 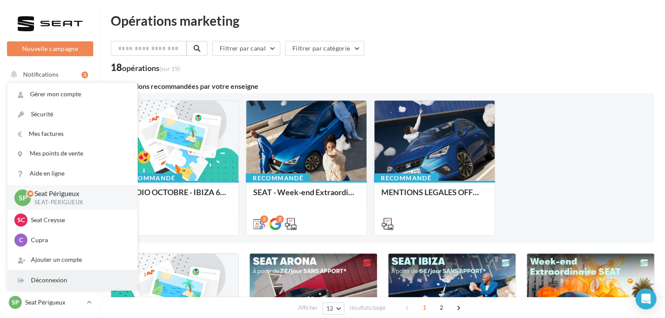 What do you see at coordinates (334, 309) in the screenshot?
I see `button: 12` at bounding box center [334, 309].